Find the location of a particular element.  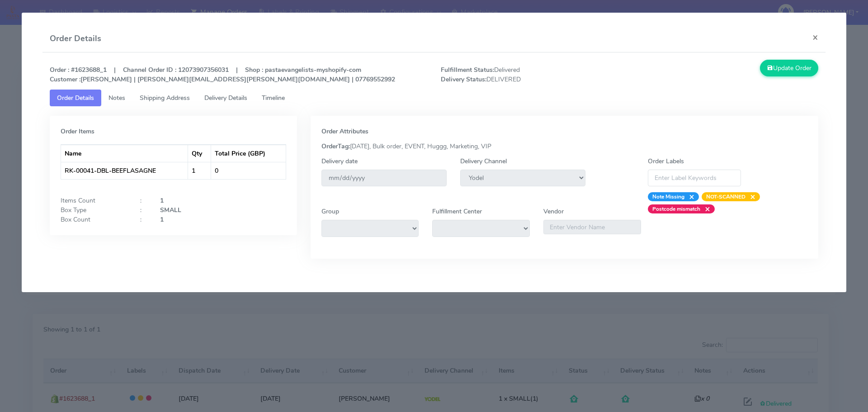

div: Items Count is located at coordinates (93, 201).